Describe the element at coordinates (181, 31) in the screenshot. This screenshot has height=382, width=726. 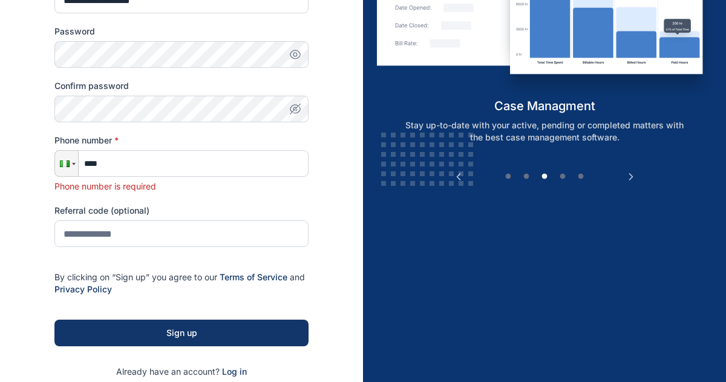
I see `label: Password` at that location.